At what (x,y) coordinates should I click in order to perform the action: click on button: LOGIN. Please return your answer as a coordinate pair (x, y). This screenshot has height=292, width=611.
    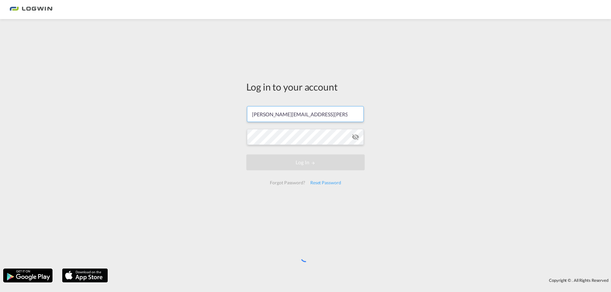
    Looking at the image, I should click on (305, 163).